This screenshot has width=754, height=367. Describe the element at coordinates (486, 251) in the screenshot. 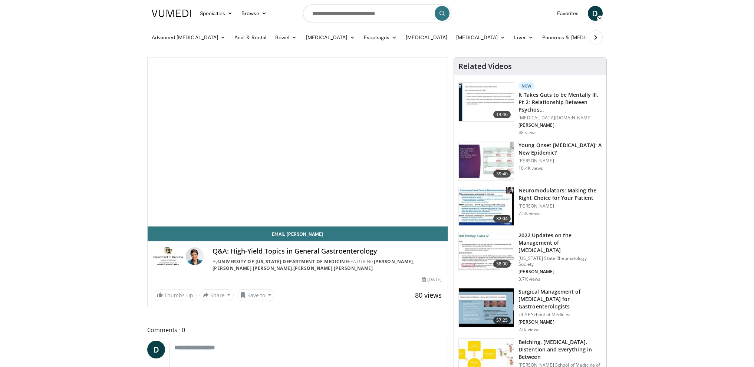

I see `img: 07e8cbaf-531a-483a-a574-edfd115eef37.150x105_q85_crop-smart_upscale.jpg` at that location.